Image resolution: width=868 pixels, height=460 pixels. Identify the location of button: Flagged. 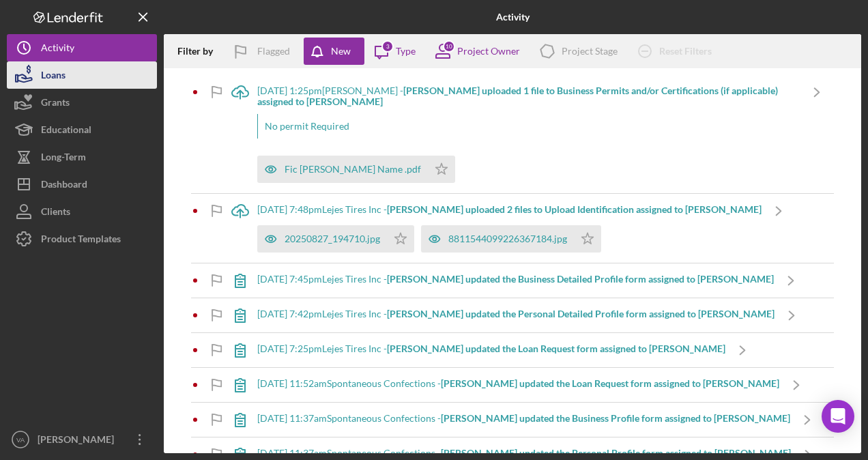
(263, 51).